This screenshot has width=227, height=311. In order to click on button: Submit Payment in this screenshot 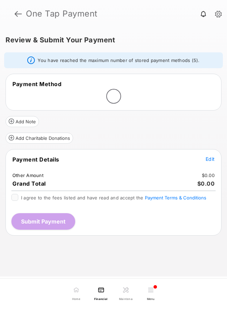, I will do `click(43, 222)`.